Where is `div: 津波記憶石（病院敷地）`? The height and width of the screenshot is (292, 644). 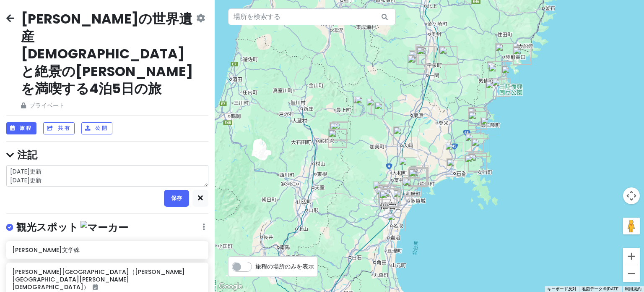 div: 津波記憶石（病院敷地） is located at coordinates (477, 163).